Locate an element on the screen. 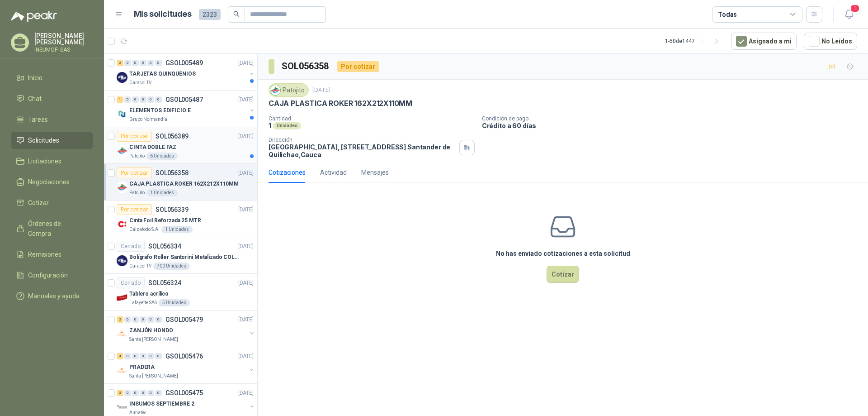 The width and height of the screenshot is (868, 416). a: Órdenes de Compra is located at coordinates (52, 229).